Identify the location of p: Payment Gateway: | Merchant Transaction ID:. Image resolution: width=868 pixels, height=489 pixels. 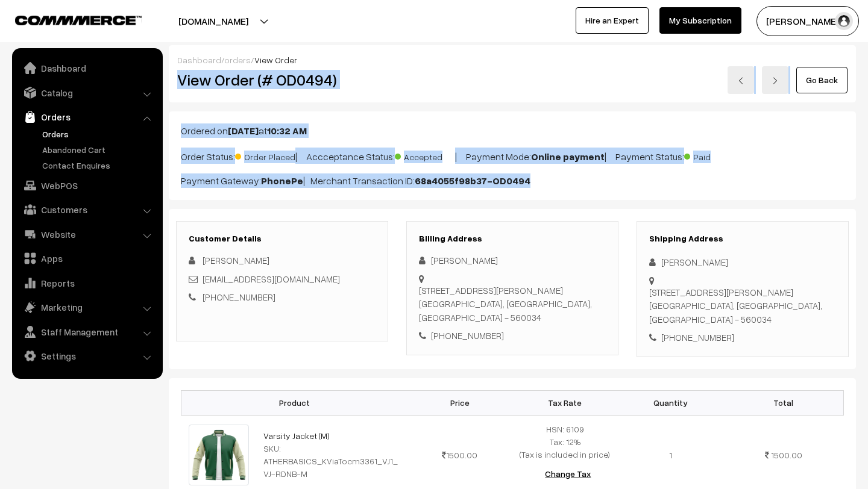
(512, 181).